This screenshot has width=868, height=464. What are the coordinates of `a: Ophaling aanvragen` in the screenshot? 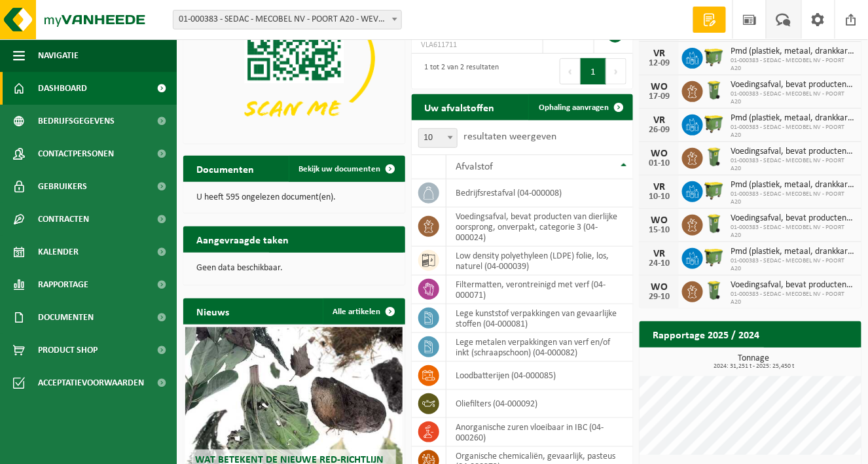 It's located at (580, 108).